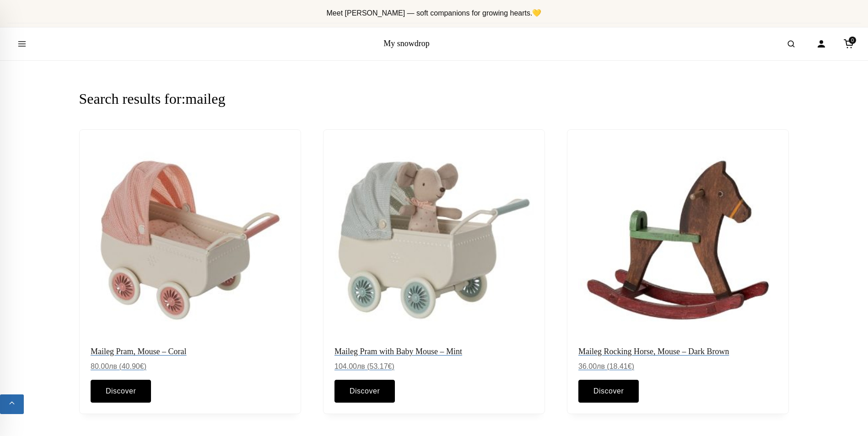 This screenshot has width=868, height=436. Describe the element at coordinates (434, 13) in the screenshot. I see `div: Announcement` at that location.